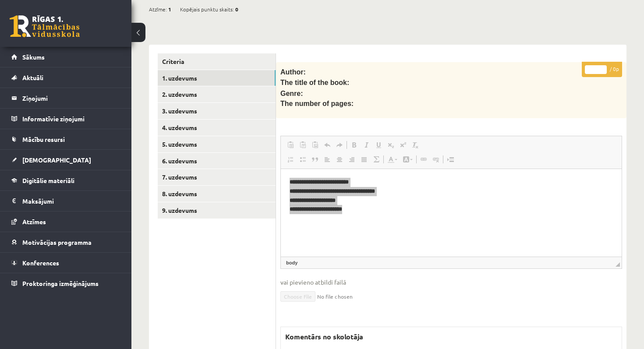  Describe the element at coordinates (66, 181) in the screenshot. I see `a: Digitālie materiāli` at that location.